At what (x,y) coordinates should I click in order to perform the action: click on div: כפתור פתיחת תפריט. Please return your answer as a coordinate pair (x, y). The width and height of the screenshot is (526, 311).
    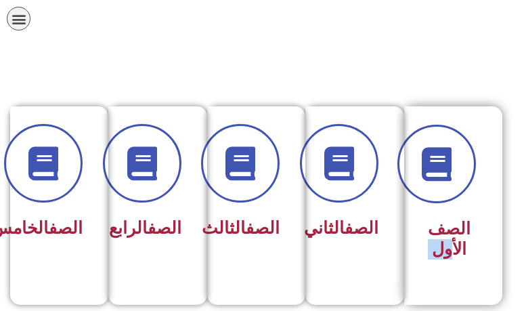
    Looking at the image, I should click on (18, 18).